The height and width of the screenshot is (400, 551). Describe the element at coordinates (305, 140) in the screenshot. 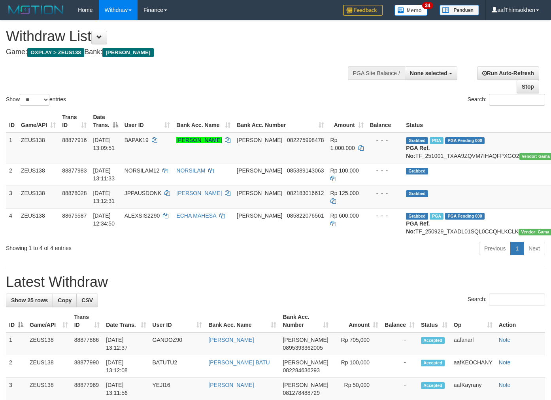

I see `span: Copy 082275998478 to clipboard` at that location.